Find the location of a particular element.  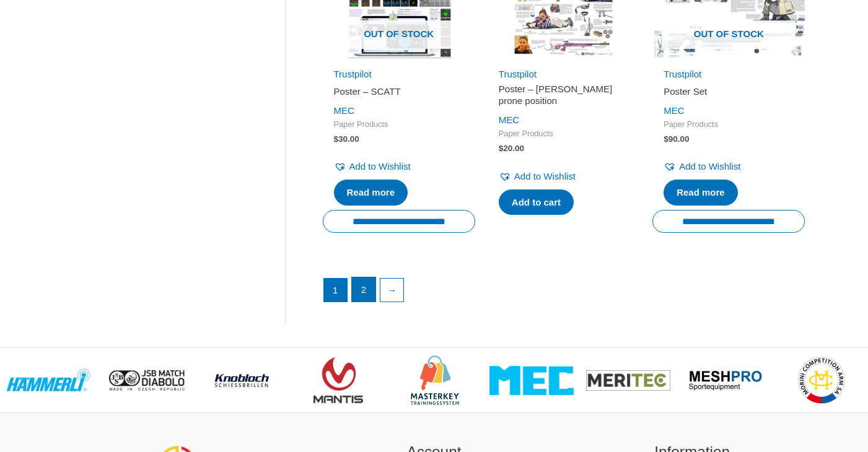

bdi: 30.00 is located at coordinates (346, 139).